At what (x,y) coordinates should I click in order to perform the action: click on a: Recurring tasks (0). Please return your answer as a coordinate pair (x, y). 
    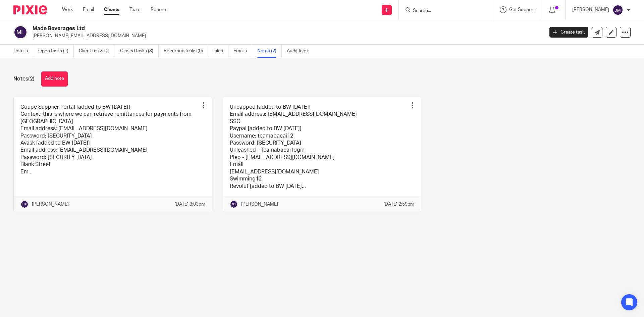
    Looking at the image, I should click on (186, 51).